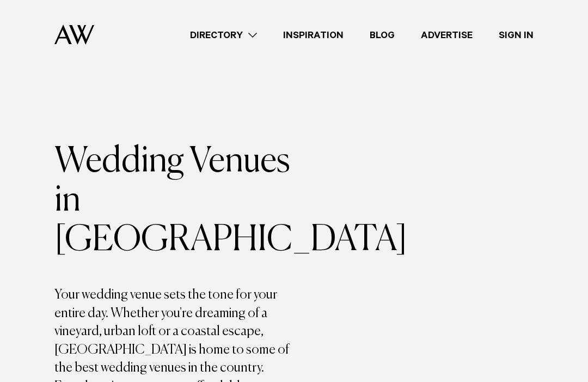 The height and width of the screenshot is (382, 588). What do you see at coordinates (517, 35) in the screenshot?
I see `a: Sign In` at bounding box center [517, 35].